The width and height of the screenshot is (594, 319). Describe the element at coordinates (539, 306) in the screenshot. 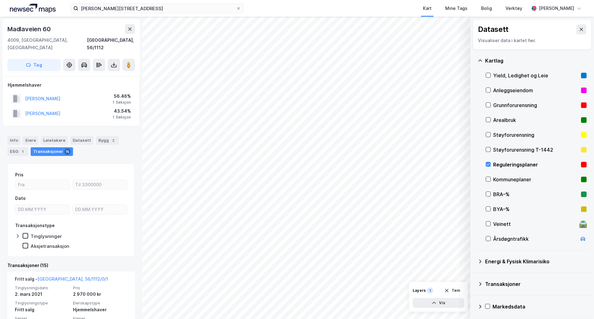

I see `div: Markedsdata` at that location.